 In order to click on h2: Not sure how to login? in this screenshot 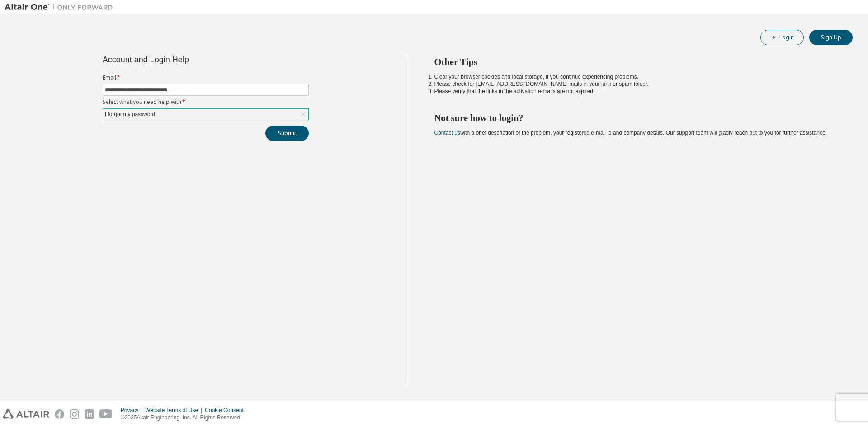, I will do `click(636, 118)`.